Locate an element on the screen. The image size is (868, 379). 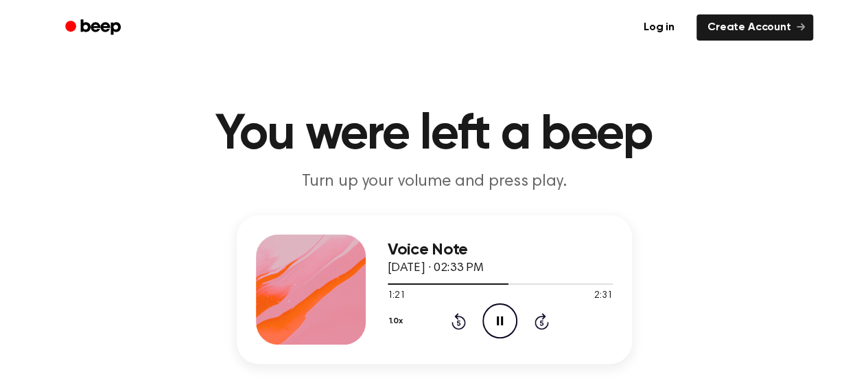
button: 1.0x is located at coordinates (398, 321).